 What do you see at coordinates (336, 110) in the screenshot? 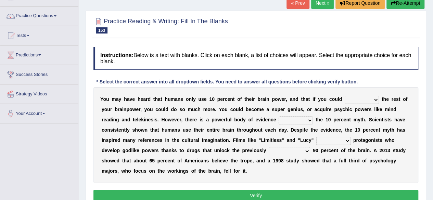
I see `b: p` at bounding box center [336, 110].